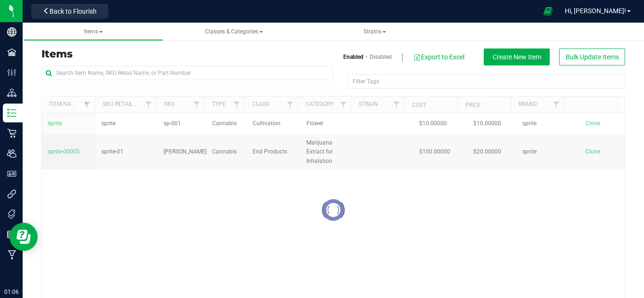 The image size is (644, 298). I want to click on inline-svg: Manufacturing, so click(12, 255).